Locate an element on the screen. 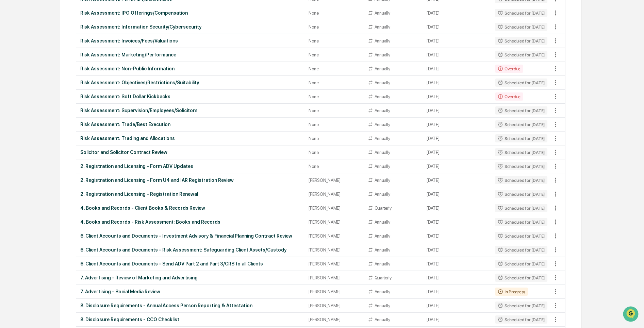  div: Risk Assessment: Invoices/Fees/Valuations is located at coordinates (190, 41).